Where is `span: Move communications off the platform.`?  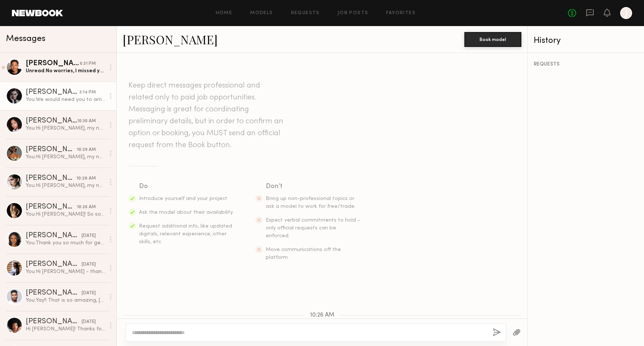
span: Move communications off the platform. is located at coordinates (303, 254).